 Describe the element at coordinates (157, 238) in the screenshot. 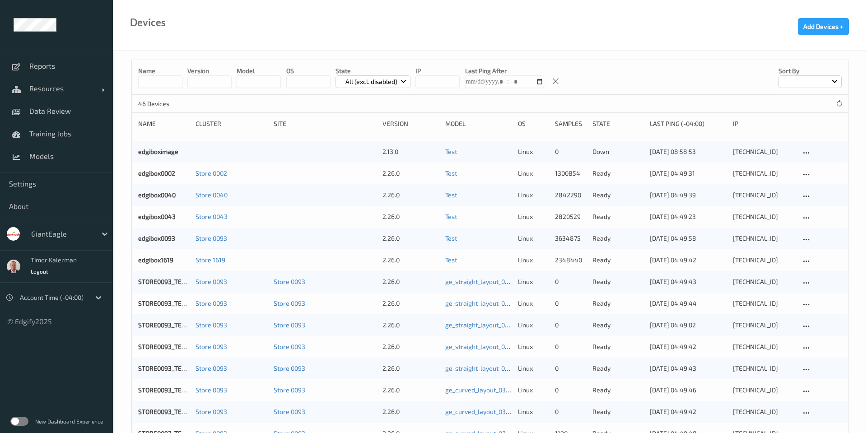

I see `a: edgibox0093` at that location.